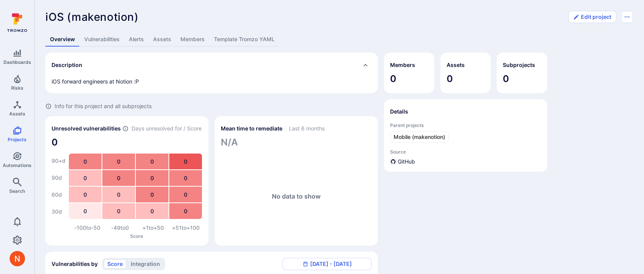  I want to click on span: Parent projects, so click(465, 125).